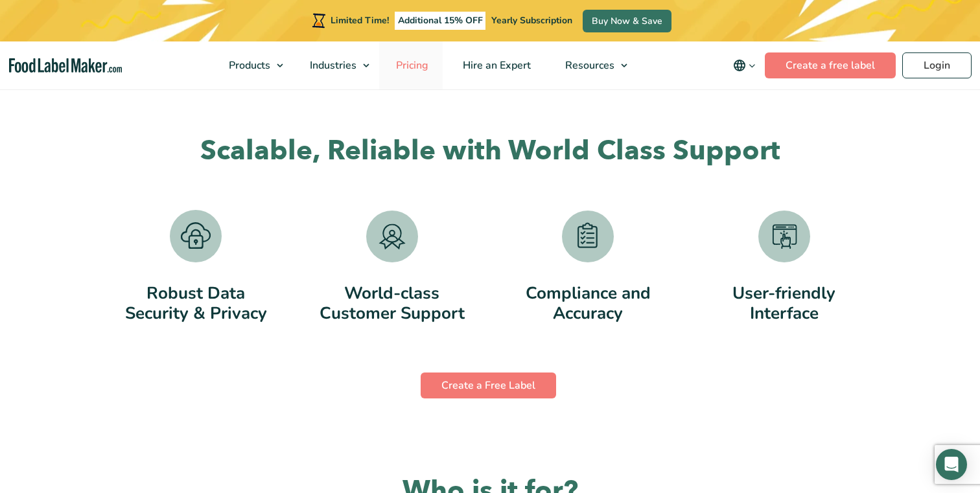 This screenshot has width=980, height=493. Describe the element at coordinates (831, 66) in the screenshot. I see `a: Create a free label` at that location.